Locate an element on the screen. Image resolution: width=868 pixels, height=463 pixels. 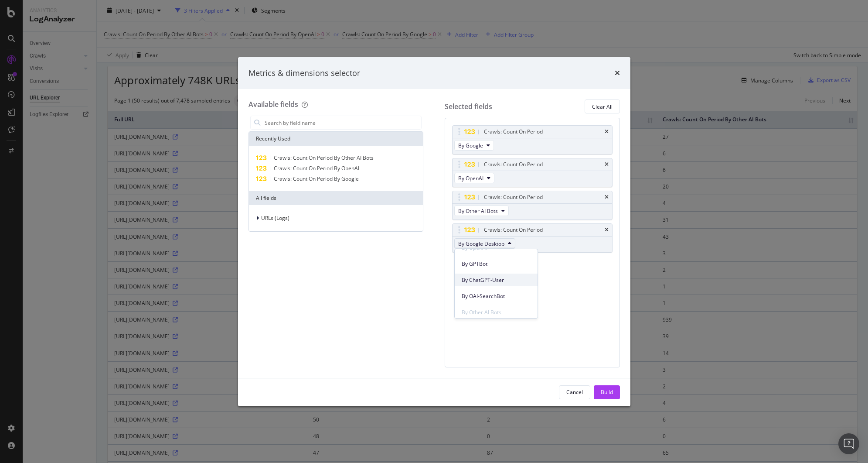
span: By GPTBot is located at coordinates (496, 264).